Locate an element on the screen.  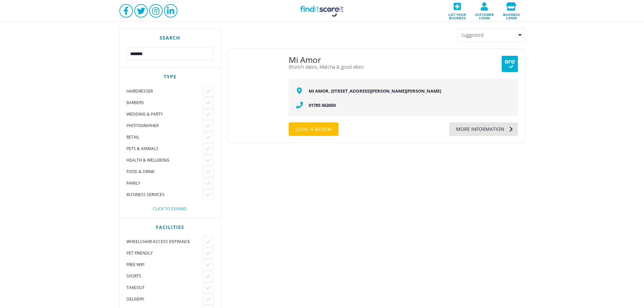
a: 01785 562650 is located at coordinates (322, 105).